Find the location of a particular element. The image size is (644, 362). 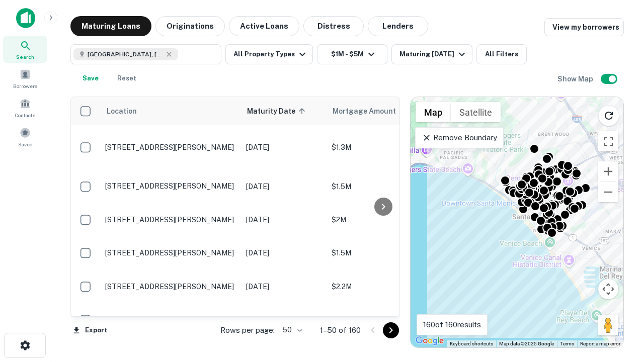

div: Contacts is located at coordinates (25, 108).